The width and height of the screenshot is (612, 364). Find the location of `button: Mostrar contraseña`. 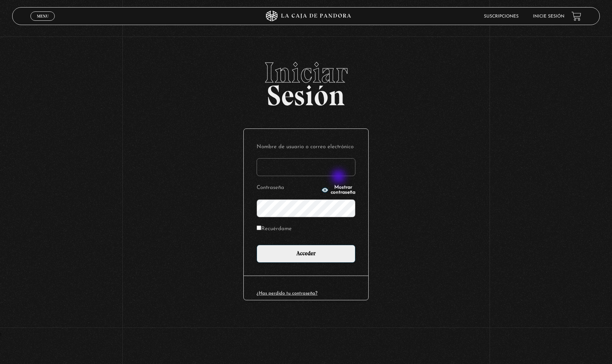

button: Mostrar contraseña is located at coordinates (338, 190).